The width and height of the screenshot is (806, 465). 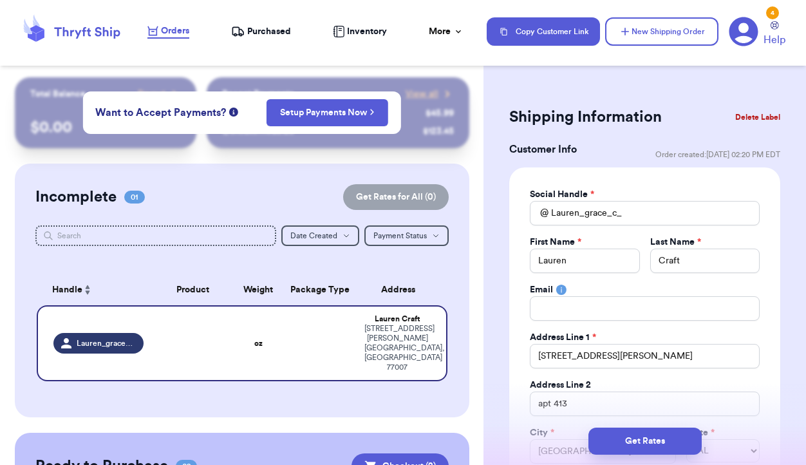 I want to click on button: New Shipping Order, so click(x=661, y=32).